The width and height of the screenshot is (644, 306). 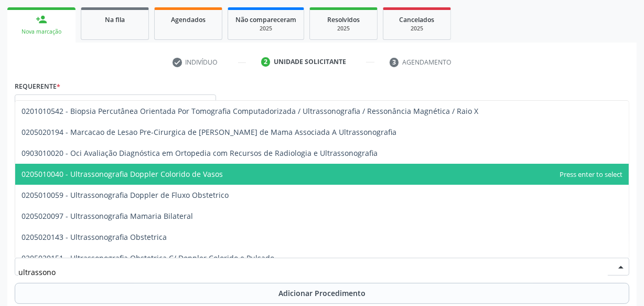 I want to click on span: 0903010020 - Oci Avaliação Diagnóstica em Ortopedia com Recursos de Radiologia e Ultrassonografia, so click(x=199, y=152).